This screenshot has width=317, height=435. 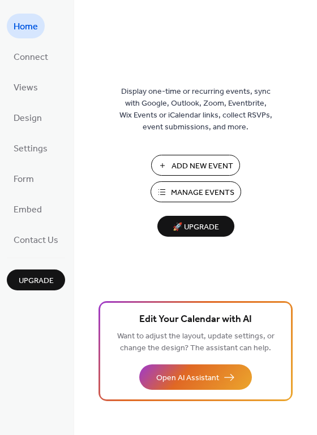 I want to click on span: Design, so click(x=28, y=119).